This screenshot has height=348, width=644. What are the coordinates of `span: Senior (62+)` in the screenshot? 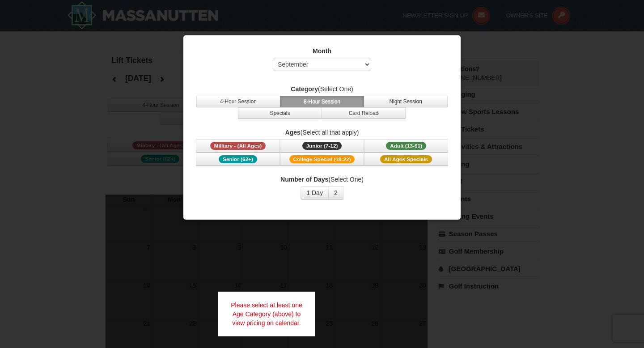 It's located at (238, 159).